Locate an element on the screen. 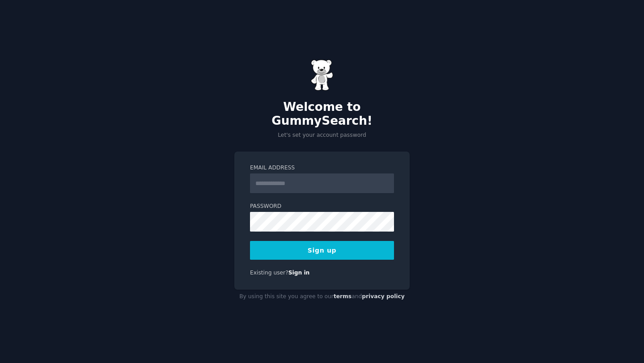 The height and width of the screenshot is (363, 644). p: Let's set your account password is located at coordinates (322, 135).